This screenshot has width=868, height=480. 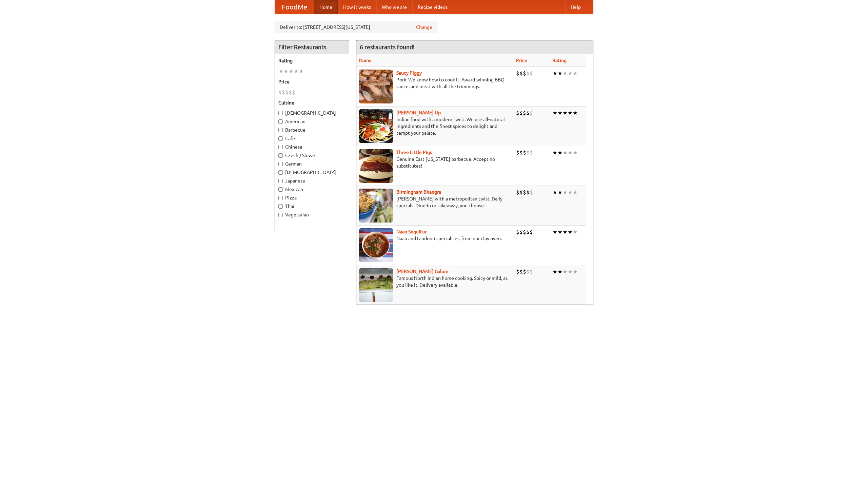 I want to click on label: Czech / Slovak, so click(x=312, y=156).